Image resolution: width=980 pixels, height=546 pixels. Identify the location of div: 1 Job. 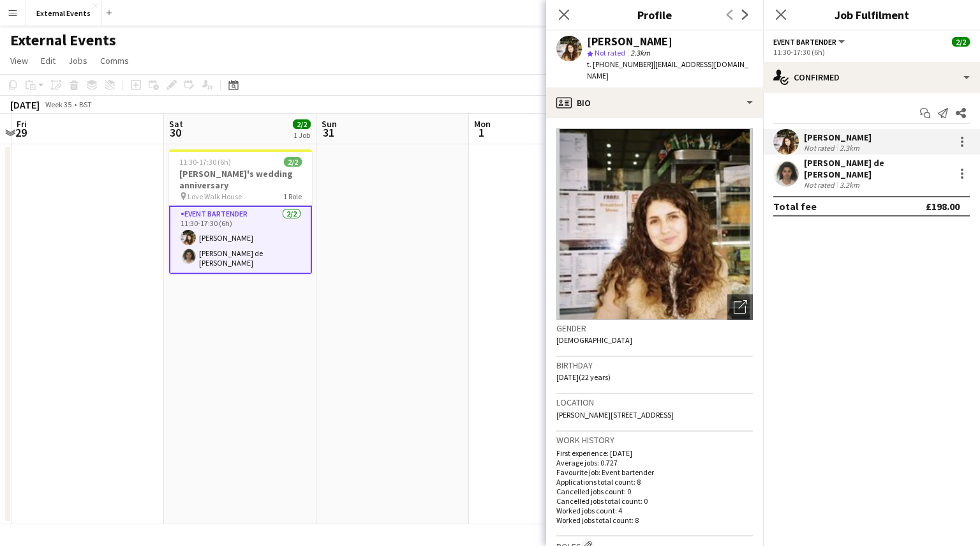
(301, 134).